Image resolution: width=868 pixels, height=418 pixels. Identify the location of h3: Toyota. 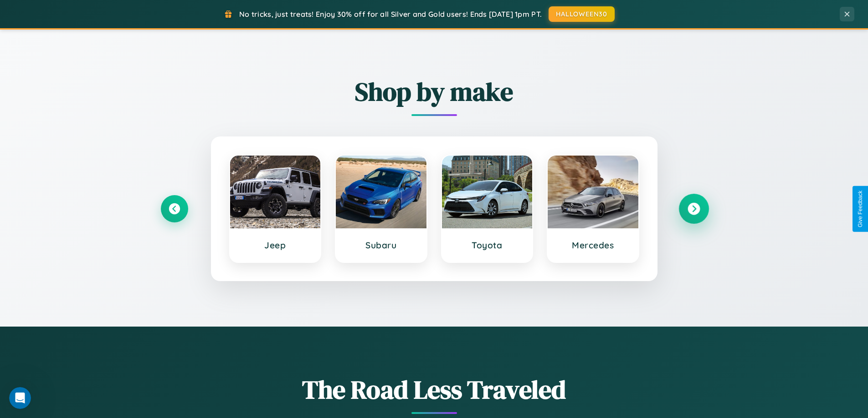
(487, 245).